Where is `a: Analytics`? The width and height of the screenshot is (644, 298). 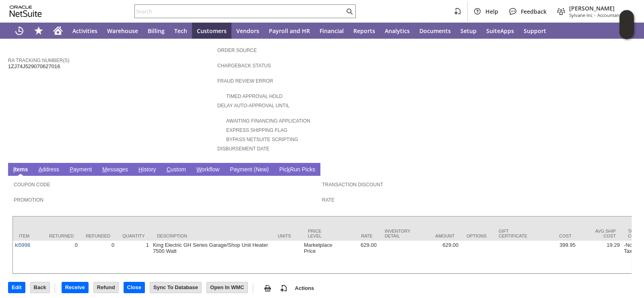 a: Analytics is located at coordinates (398, 30).